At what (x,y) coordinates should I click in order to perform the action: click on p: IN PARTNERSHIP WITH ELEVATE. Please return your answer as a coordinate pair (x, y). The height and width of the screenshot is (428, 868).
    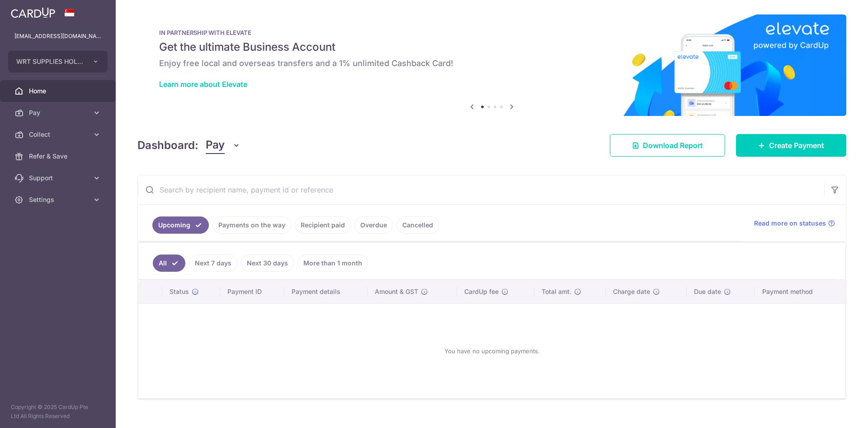
    Looking at the image, I should click on (492, 33).